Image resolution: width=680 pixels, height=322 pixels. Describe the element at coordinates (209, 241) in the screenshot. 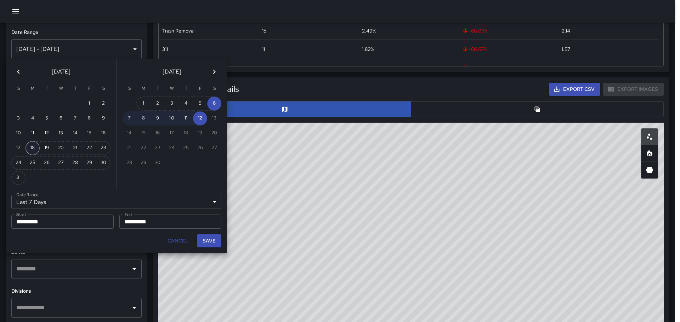

I see `button: Save` at that location.